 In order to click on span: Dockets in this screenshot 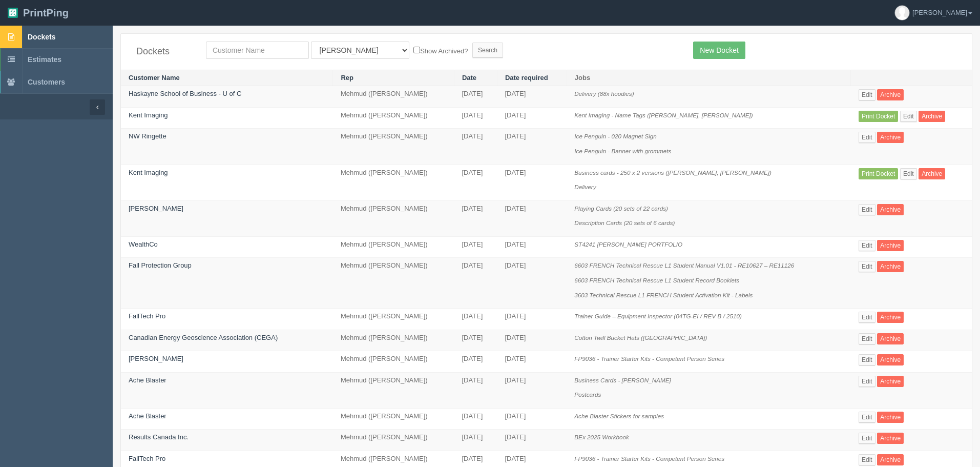, I will do `click(41, 37)`.